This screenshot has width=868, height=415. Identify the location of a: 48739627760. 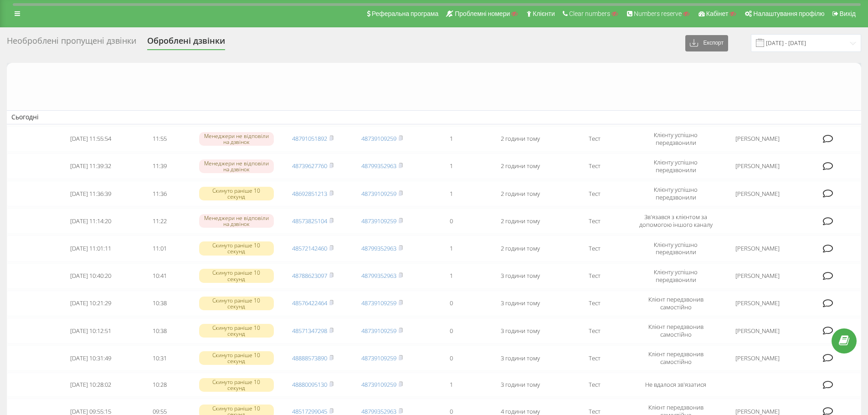
(310, 165).